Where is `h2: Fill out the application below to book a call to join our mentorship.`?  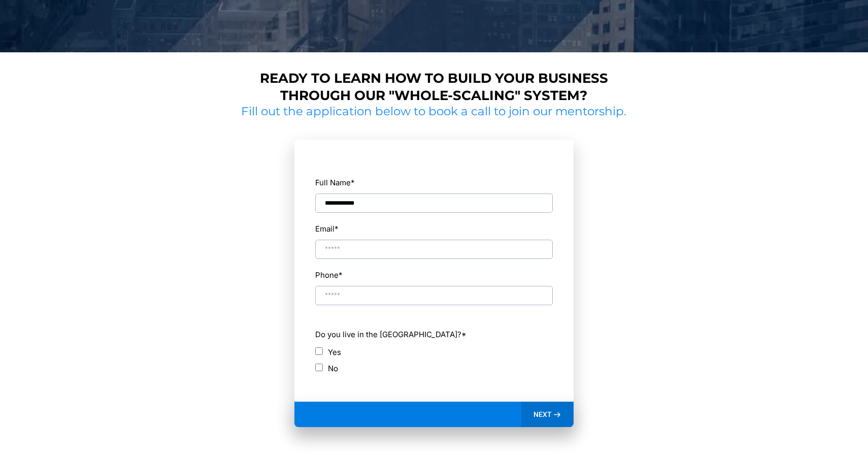 h2: Fill out the application below to book a call to join our mentorship. is located at coordinates (434, 112).